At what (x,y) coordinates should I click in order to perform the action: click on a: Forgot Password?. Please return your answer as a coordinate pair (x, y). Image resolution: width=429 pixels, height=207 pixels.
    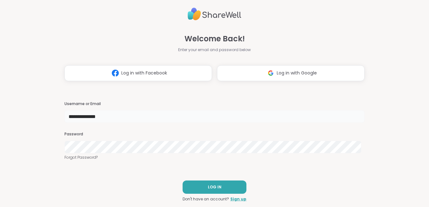
    Looking at the image, I should click on (215, 158).